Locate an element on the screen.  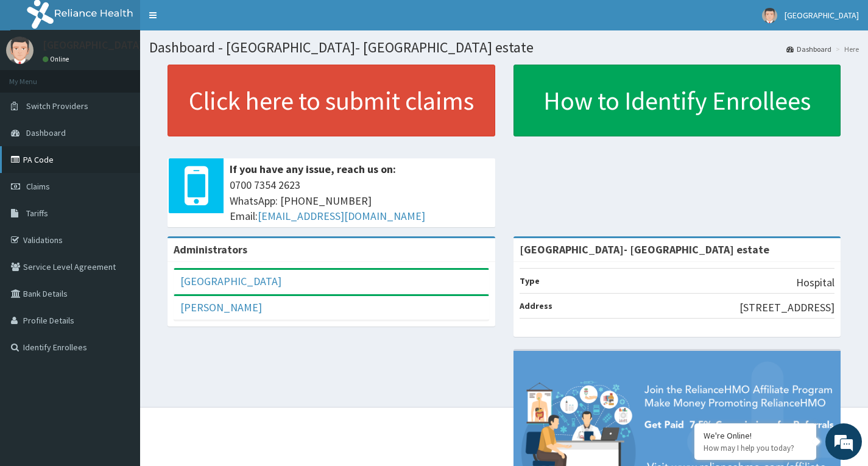
li: Here is located at coordinates (845, 48).